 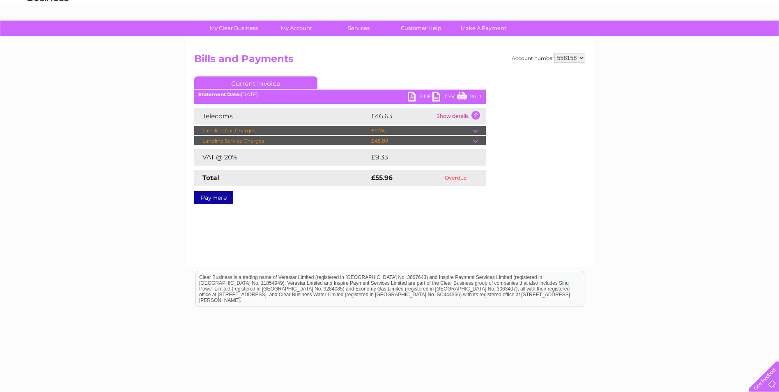 I want to click on td: £45.89, so click(x=421, y=141).